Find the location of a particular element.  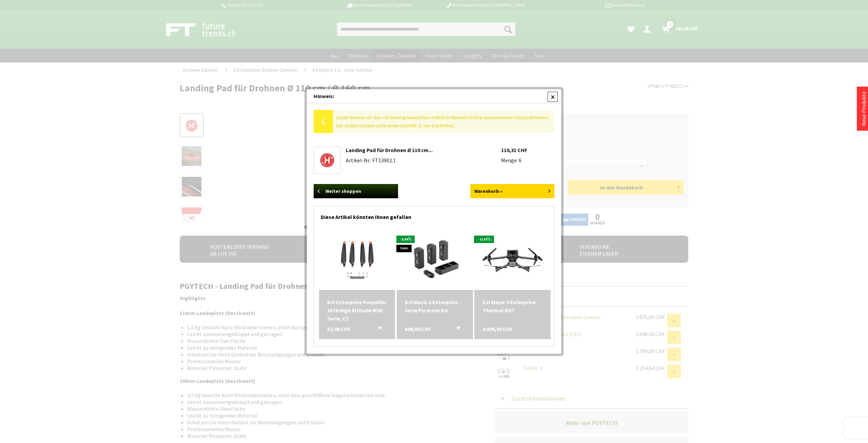

a: Landing Pad für Drohnen Ø 110 cm... is located at coordinates (389, 150).